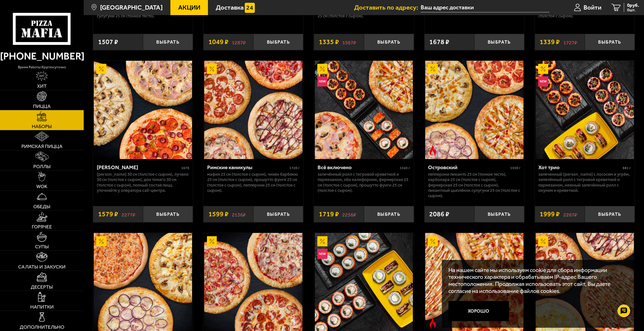  Describe the element at coordinates (42, 267) in the screenshot. I see `span: Салаты и закуски` at that location.